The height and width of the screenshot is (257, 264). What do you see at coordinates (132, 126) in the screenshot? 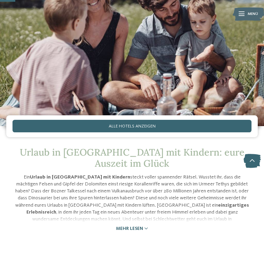
I see `a: Alle Hotels anzeigen` at bounding box center [132, 126].